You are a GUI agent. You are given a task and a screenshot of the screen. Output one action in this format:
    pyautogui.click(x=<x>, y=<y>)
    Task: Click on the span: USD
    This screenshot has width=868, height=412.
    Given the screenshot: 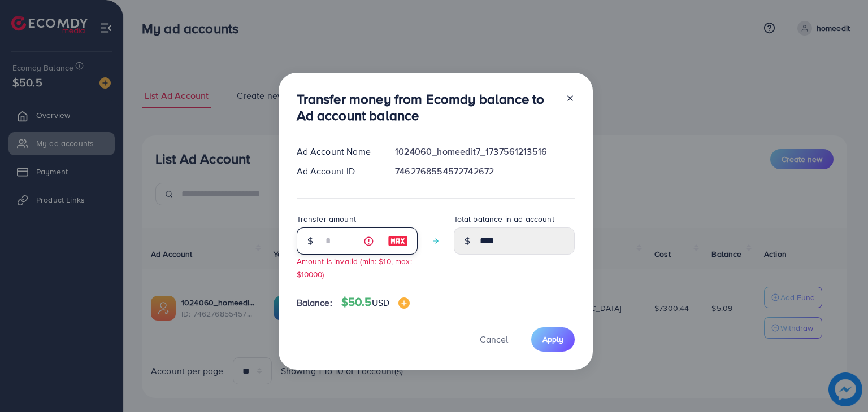 What is the action you would take?
    pyautogui.click(x=381, y=303)
    